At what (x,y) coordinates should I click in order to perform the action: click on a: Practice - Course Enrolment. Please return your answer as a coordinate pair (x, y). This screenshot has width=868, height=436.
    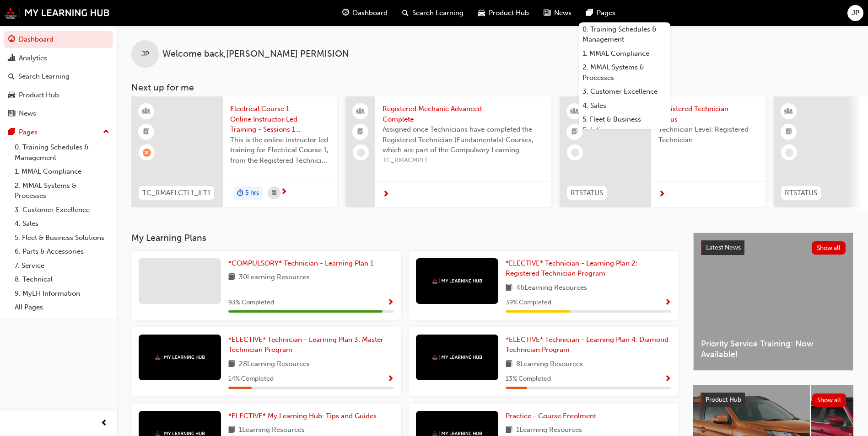
    Looking at the image, I should click on (553, 416).